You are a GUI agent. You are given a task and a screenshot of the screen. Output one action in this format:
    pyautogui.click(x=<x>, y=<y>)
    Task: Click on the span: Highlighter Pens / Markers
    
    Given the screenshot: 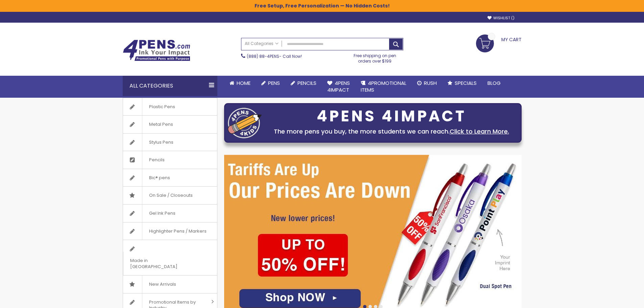 What is the action you would take?
    pyautogui.click(x=177, y=231)
    